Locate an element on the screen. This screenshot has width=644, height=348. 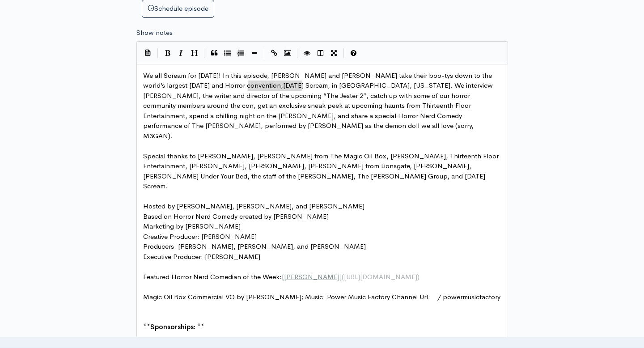
button: Create Link is located at coordinates (274, 53).